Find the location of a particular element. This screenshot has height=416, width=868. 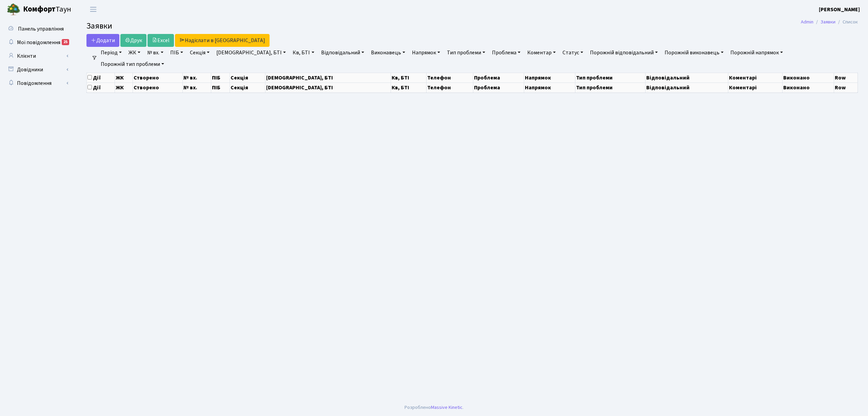

button: Переключити навігацію is located at coordinates (93, 9).